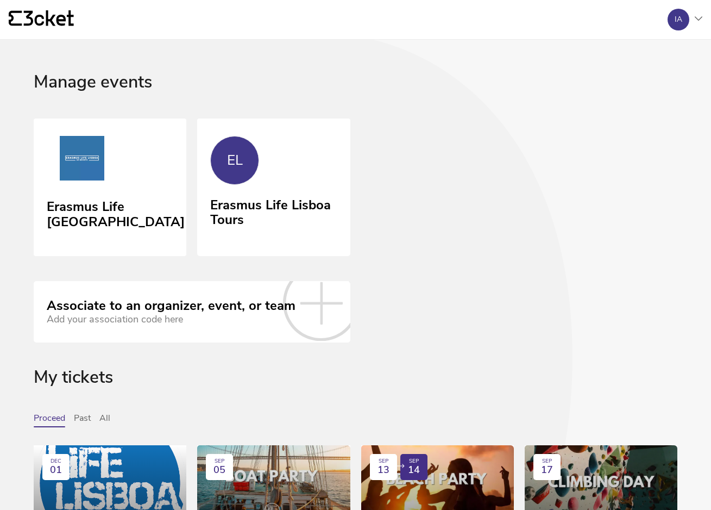  I want to click on div: EL, so click(235, 160).